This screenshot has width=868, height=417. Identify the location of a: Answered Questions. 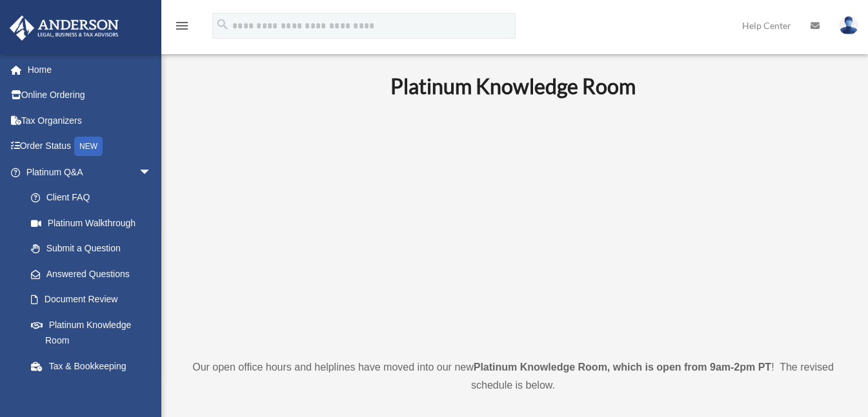
(94, 274).